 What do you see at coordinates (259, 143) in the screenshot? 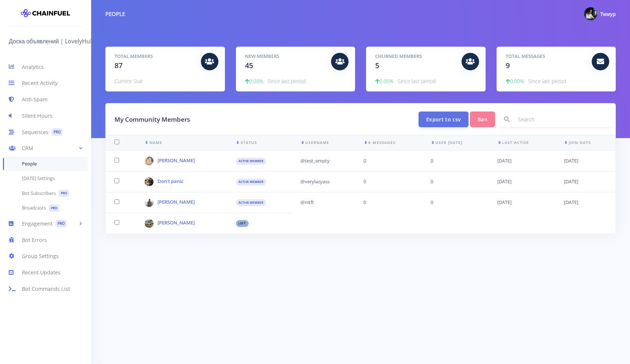
I see `th: Status` at bounding box center [259, 143].